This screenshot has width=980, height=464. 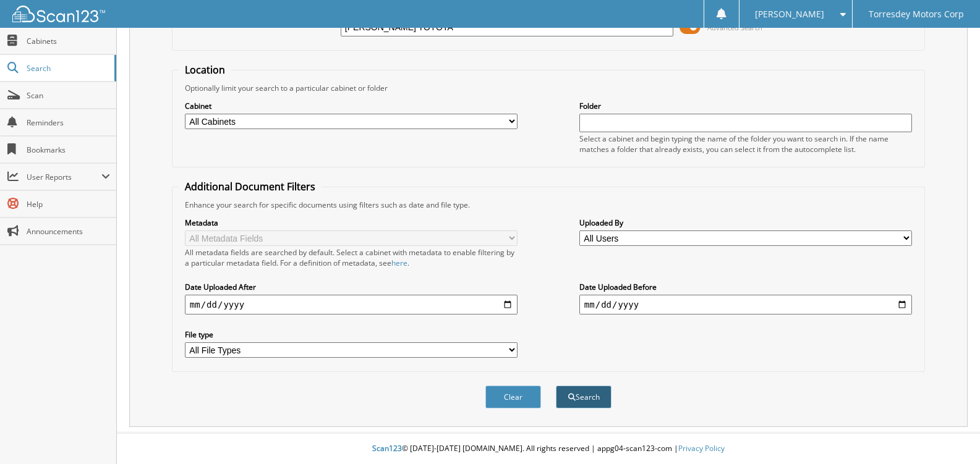 What do you see at coordinates (746, 144) in the screenshot?
I see `div: Select a cabinet and begin typing the name of the folder you want to search in. If the name match...` at bounding box center [746, 144].